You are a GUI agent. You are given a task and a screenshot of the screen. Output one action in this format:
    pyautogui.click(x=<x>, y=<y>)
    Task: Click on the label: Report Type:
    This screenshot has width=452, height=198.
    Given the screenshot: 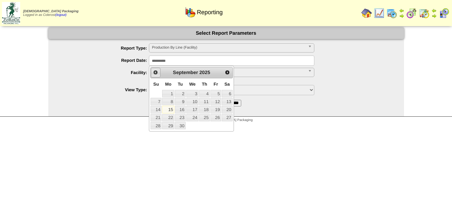 What is the action you would take?
    pyautogui.click(x=105, y=48)
    